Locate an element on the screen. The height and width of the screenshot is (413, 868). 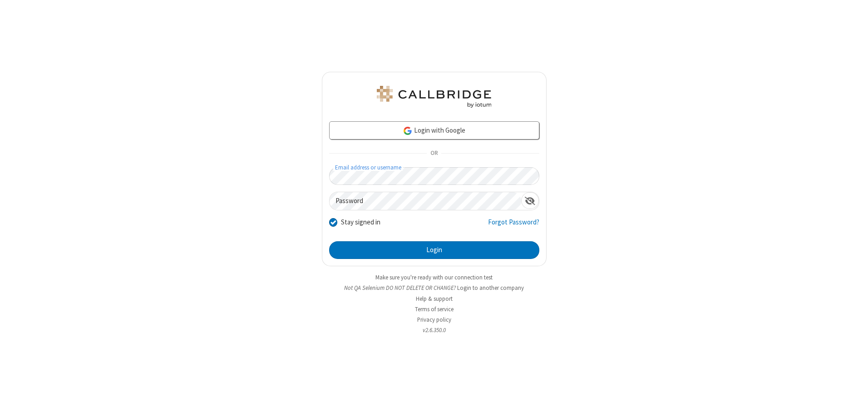
button: Login to another company is located at coordinates (490, 288).